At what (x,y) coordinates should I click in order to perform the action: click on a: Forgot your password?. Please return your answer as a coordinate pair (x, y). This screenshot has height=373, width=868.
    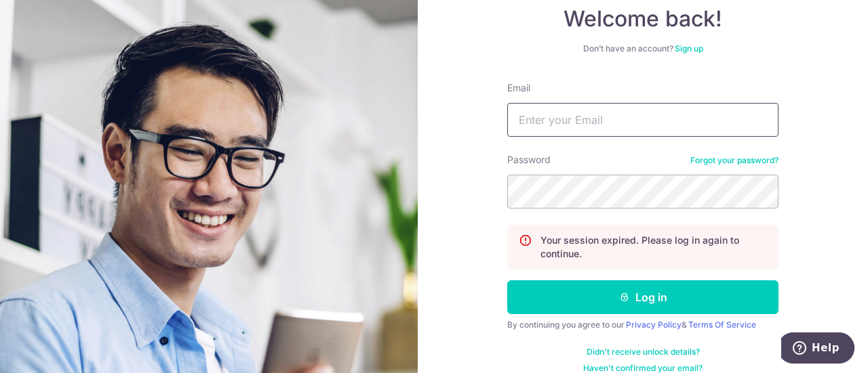
    Looking at the image, I should click on (735, 160).